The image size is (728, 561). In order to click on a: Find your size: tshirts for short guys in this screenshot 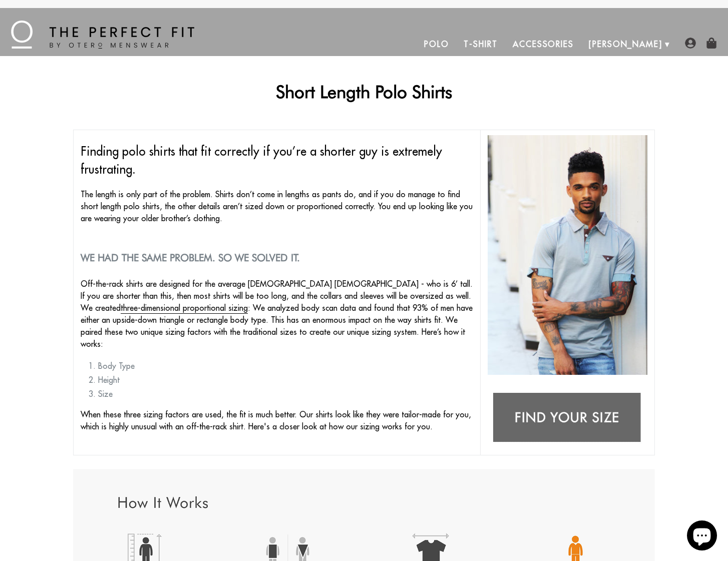, I will do `click(567, 419)`.